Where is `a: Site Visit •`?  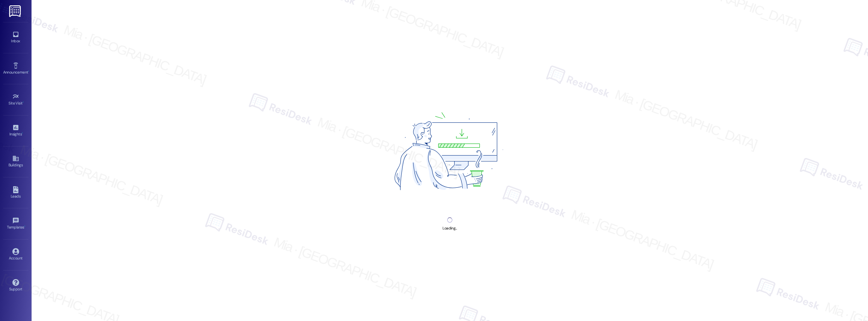
a: Site Visit • is located at coordinates (16, 100).